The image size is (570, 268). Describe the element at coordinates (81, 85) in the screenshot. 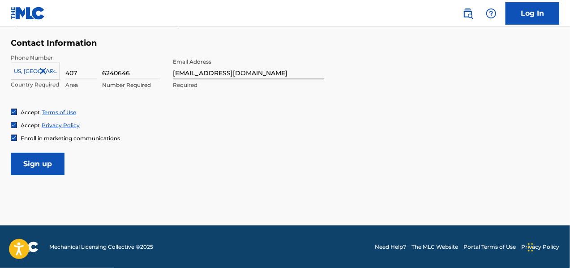

I see `p: Area` at that location.